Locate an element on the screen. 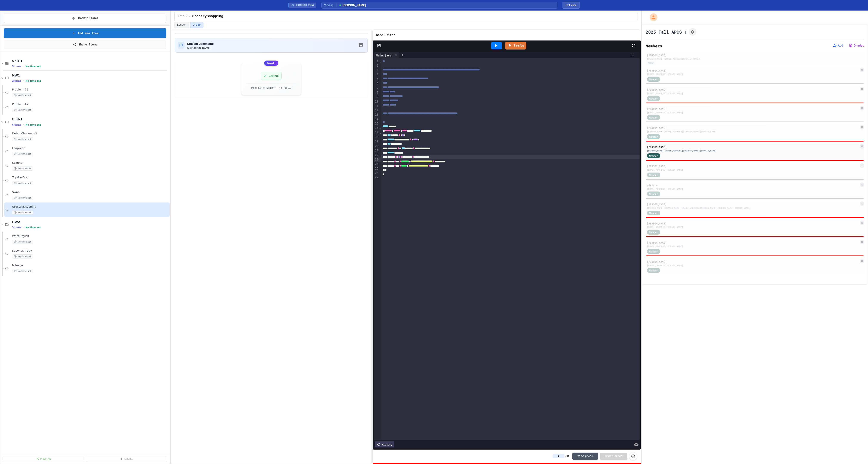 Image resolution: width=868 pixels, height=464 pixels. a: Tests is located at coordinates (516, 46).